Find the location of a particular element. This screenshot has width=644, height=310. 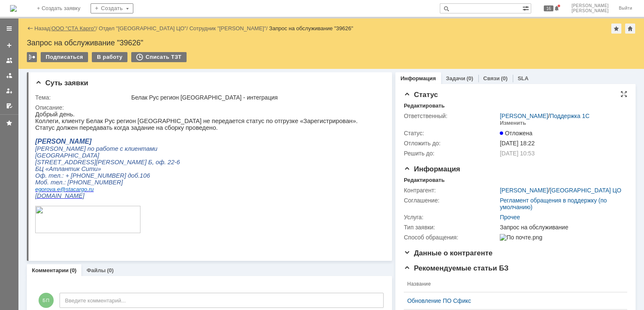

a: SLA is located at coordinates (523, 78).